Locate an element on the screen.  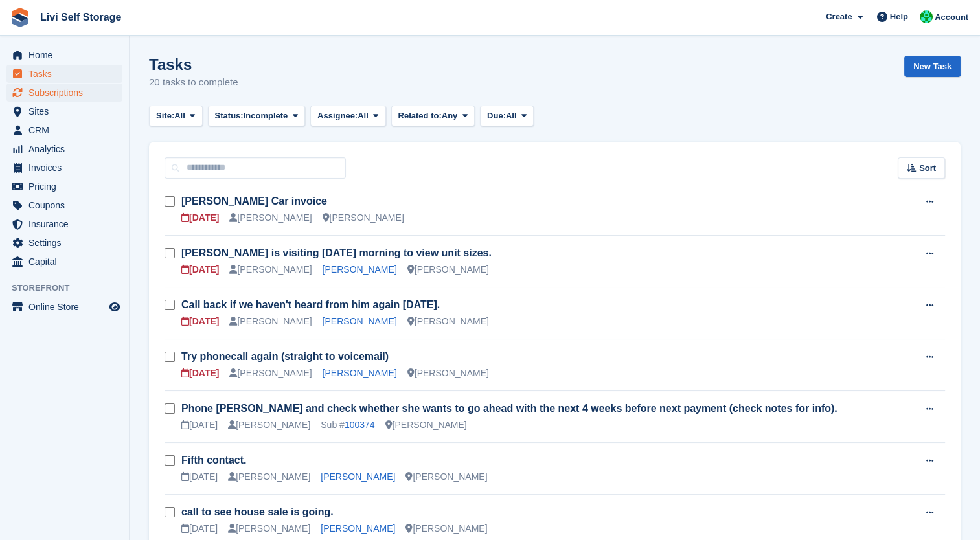
span: Online Store is located at coordinates (68, 307).